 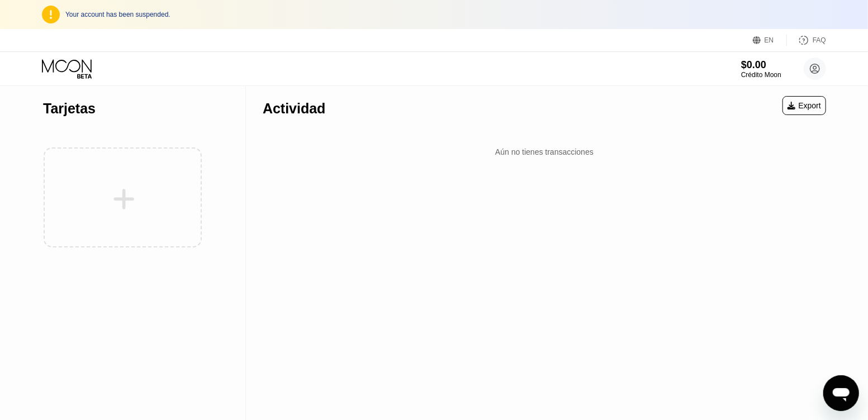 I want to click on div: $0.00Crédito Moon, so click(x=761, y=68).